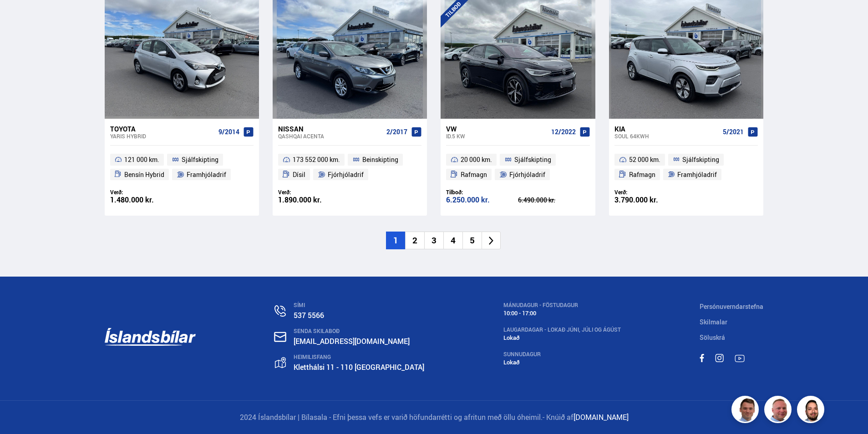 This screenshot has height=434, width=868. I want to click on span: 121 000 km., so click(142, 159).